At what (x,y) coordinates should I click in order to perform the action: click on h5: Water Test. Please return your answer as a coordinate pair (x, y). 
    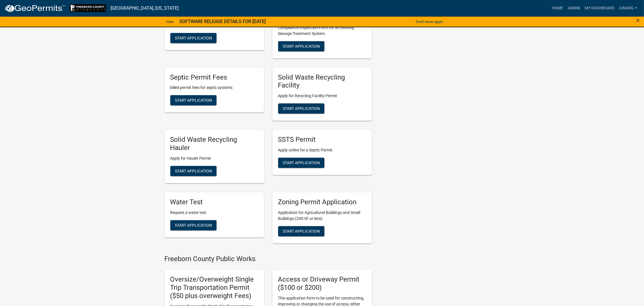
    Looking at the image, I should click on (214, 202).